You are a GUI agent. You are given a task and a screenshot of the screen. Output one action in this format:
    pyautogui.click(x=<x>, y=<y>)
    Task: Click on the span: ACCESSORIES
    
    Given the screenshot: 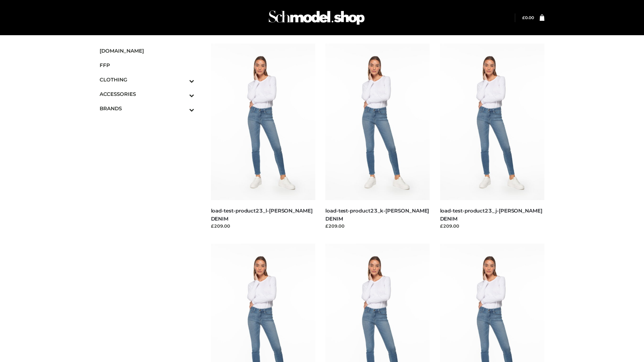 What is the action you would take?
    pyautogui.click(x=147, y=94)
    